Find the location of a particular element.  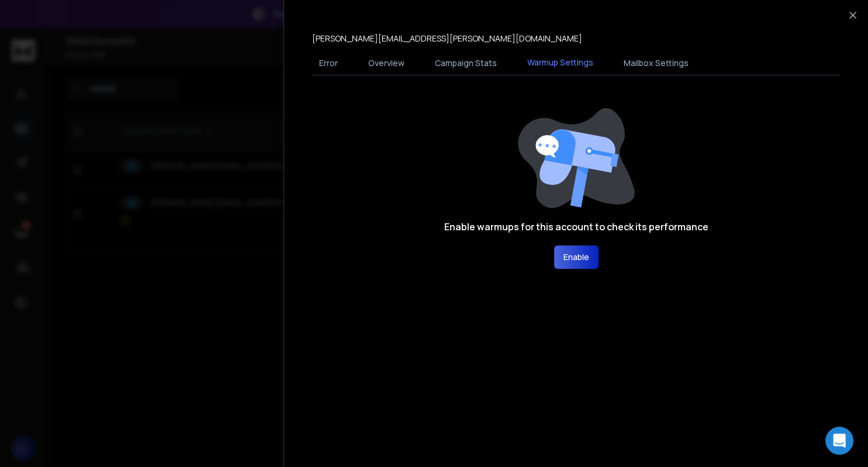

button: Error is located at coordinates (328, 63).